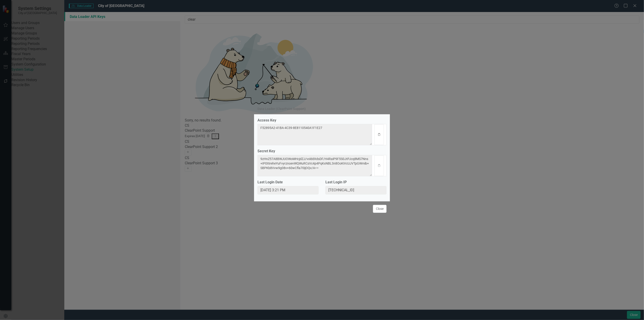 Image resolution: width=644 pixels, height=320 pixels. I want to click on div: Data Loader (ClearPoint Support), so click(281, 109).